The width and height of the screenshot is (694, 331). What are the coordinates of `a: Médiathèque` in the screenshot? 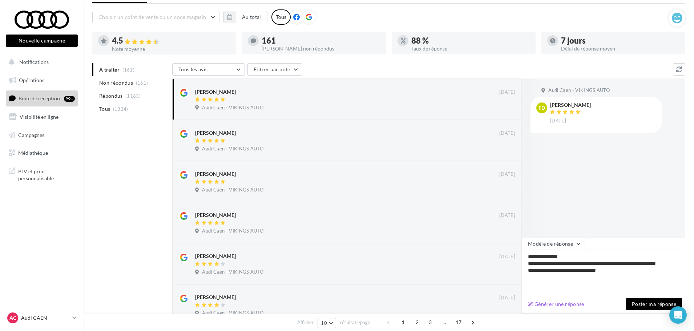 It's located at (42, 153).